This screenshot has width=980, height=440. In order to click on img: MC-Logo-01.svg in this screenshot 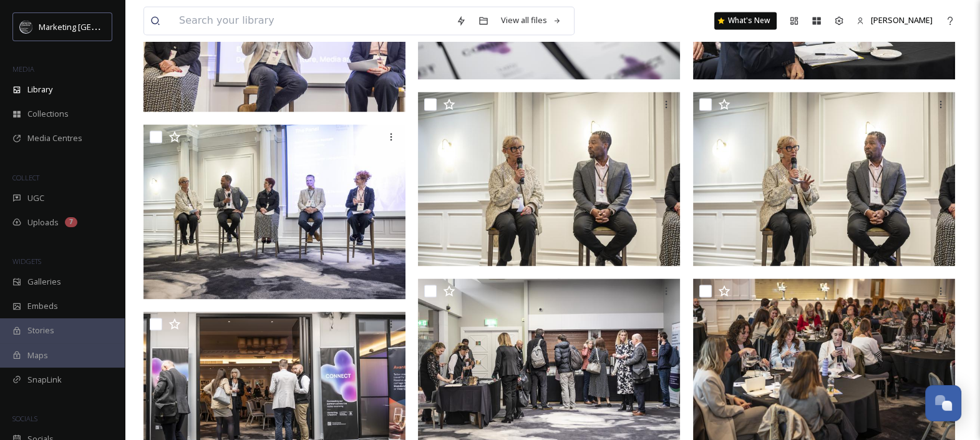, I will do `click(26, 27)`.